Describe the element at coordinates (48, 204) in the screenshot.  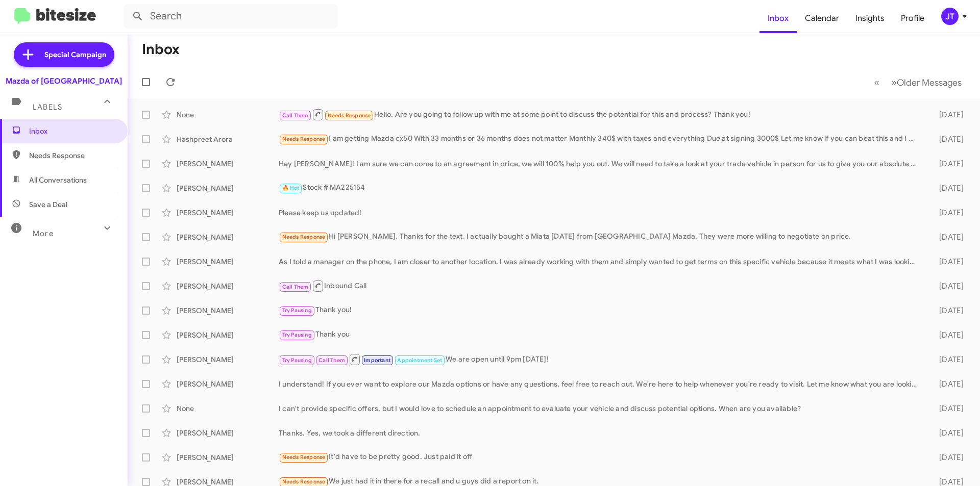
I see `span: Save a Deal` at that location.